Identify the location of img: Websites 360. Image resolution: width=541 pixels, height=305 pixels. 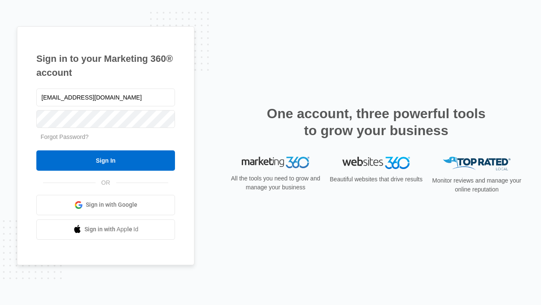
(376, 162).